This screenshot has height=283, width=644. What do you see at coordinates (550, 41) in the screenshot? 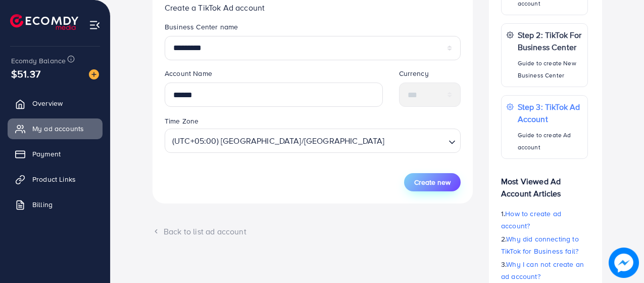
I see `p: Step 2: TikTok For Business Center` at bounding box center [550, 41].